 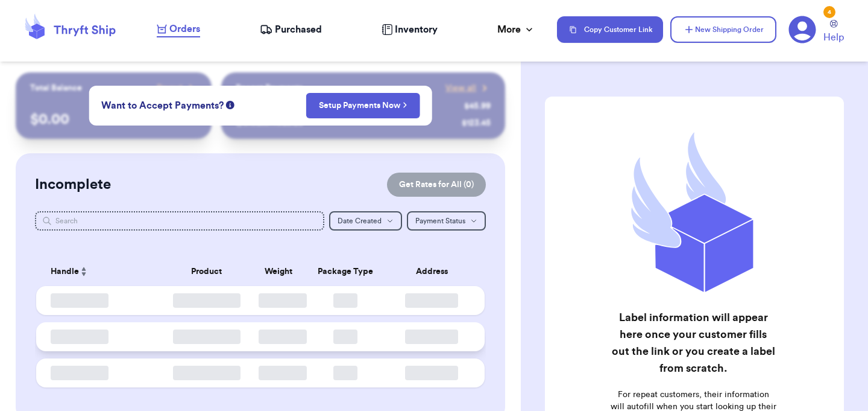 I want to click on a: 4, so click(x=802, y=30).